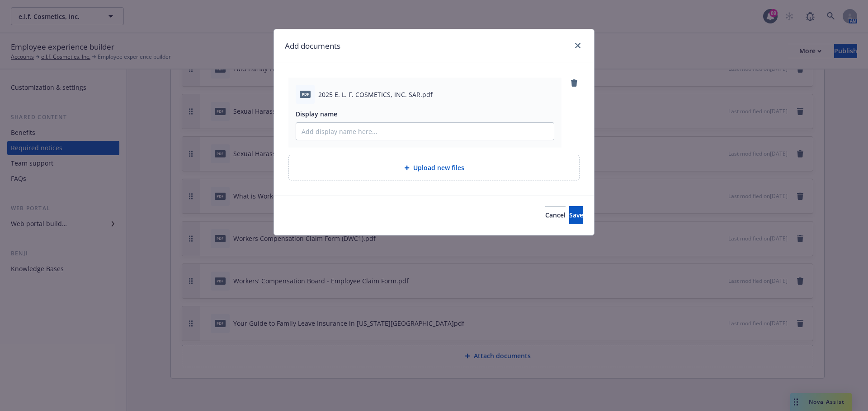  Describe the element at coordinates (555, 215) in the screenshot. I see `span: Cancel` at that location.